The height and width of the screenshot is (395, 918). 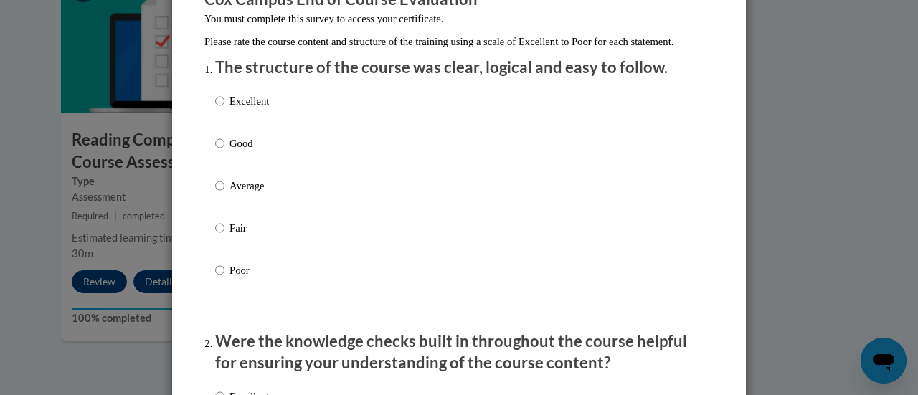 I want to click on p: The structure of the course was clear, logical and easy to follow., so click(x=459, y=67).